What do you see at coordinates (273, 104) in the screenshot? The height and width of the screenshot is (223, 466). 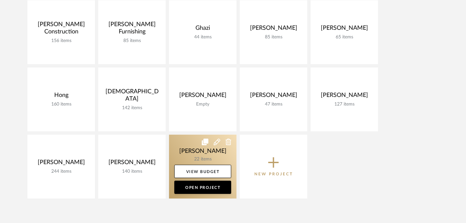 I see `div: 47 items` at bounding box center [273, 104].